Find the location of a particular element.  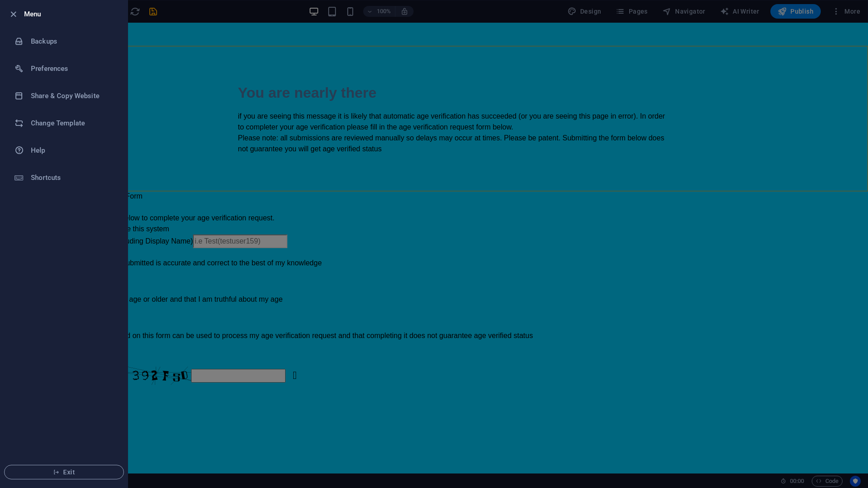

span: Exit is located at coordinates (64, 472).